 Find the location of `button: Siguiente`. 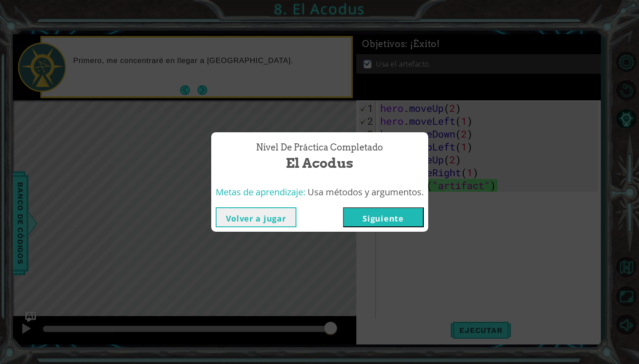

button: Siguiente is located at coordinates (384, 217).